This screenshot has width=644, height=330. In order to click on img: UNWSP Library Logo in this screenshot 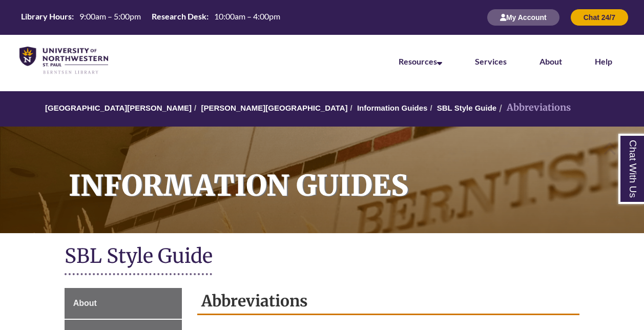, I will do `click(64, 61)`.